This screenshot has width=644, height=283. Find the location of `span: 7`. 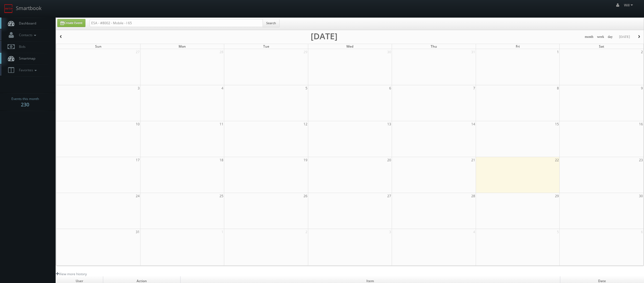

span: 7 is located at coordinates (474, 88).